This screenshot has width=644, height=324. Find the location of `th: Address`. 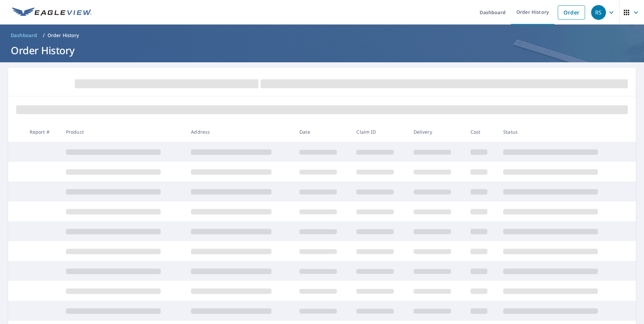

th: Address is located at coordinates (240, 132).